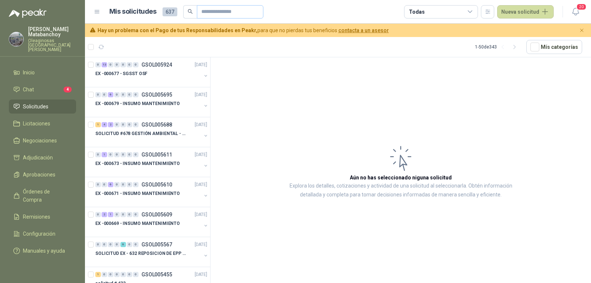 The width and height of the screenshot is (591, 283). What do you see at coordinates (157, 155) in the screenshot?
I see `p: GSOL005611` at bounding box center [157, 155].